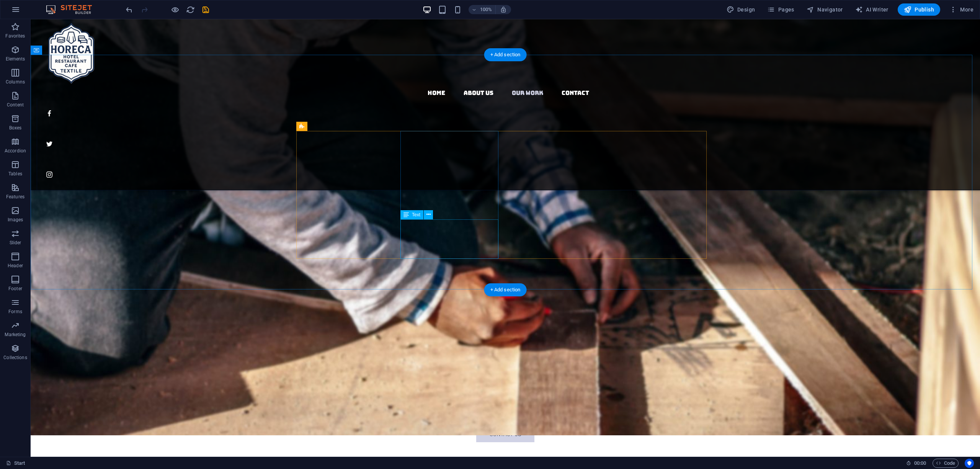 The image size is (980, 469). I want to click on span: Pages, so click(781, 9).